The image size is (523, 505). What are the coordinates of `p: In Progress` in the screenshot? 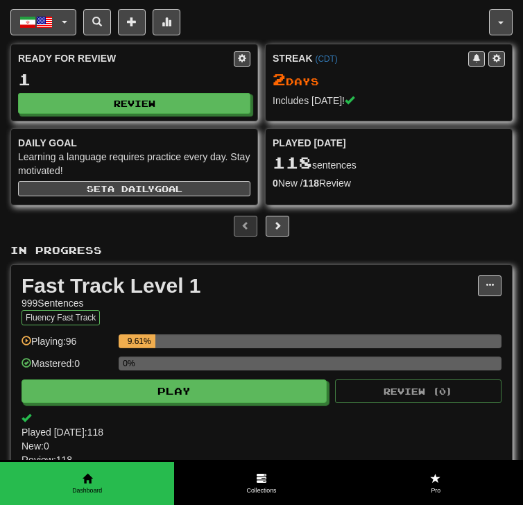 It's located at (261, 250).